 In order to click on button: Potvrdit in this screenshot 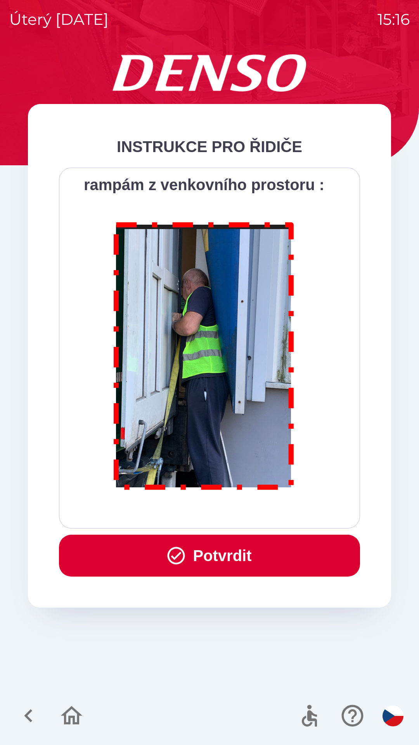, I will do `click(210, 556)`.